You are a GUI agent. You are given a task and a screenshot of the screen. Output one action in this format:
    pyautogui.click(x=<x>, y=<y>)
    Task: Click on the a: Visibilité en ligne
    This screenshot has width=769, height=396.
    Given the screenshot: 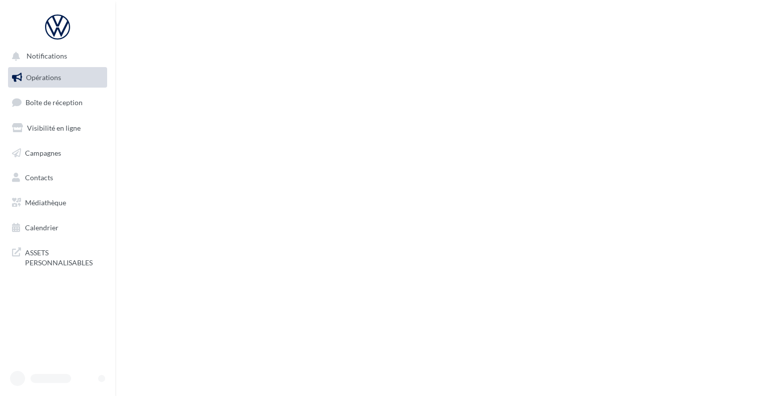 What is the action you would take?
    pyautogui.click(x=58, y=128)
    